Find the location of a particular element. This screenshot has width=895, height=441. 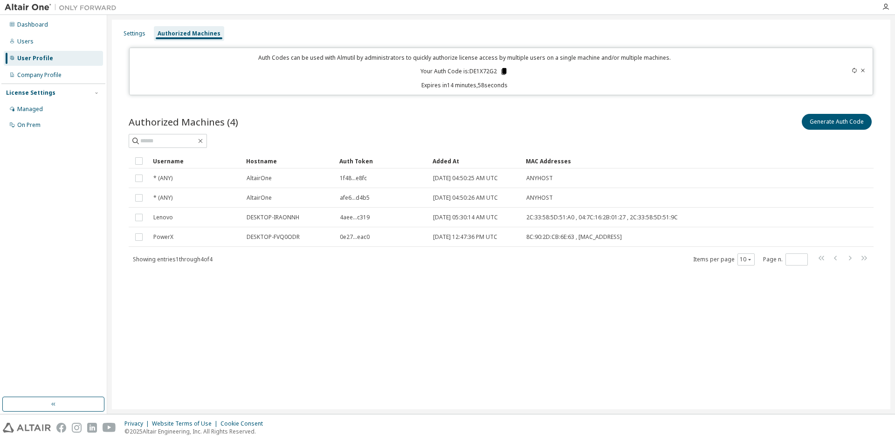

div: Hostname is located at coordinates (289, 161).